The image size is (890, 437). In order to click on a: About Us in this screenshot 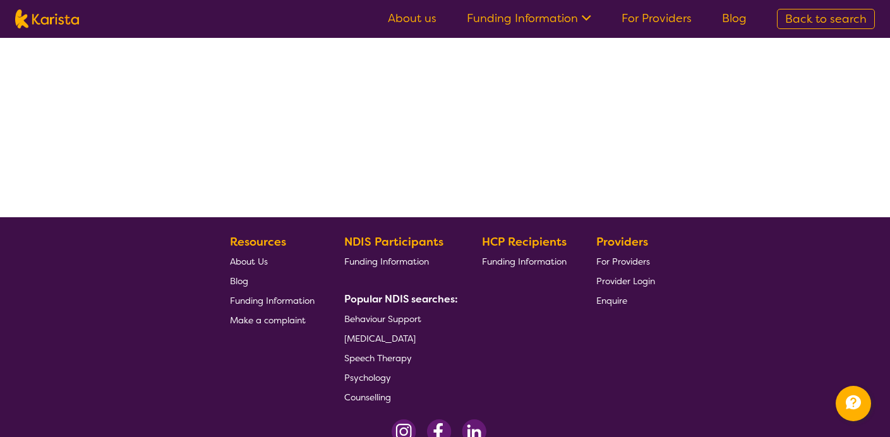, I will do `click(272, 261)`.